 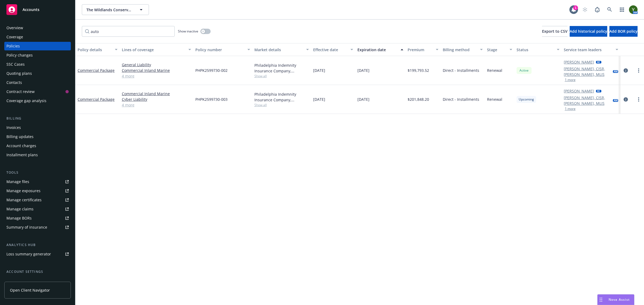 What do you see at coordinates (128, 32) in the screenshot?
I see `input: Filter by keyword...` at bounding box center [128, 32].